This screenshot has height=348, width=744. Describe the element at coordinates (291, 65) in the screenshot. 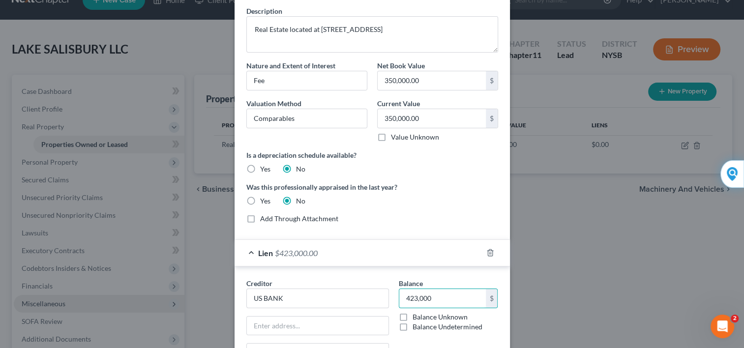

I see `label: Nature and Extent of Interest` at that location.